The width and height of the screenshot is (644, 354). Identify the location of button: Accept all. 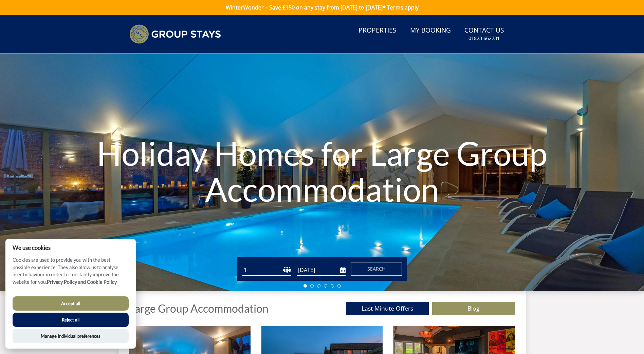
(70, 303).